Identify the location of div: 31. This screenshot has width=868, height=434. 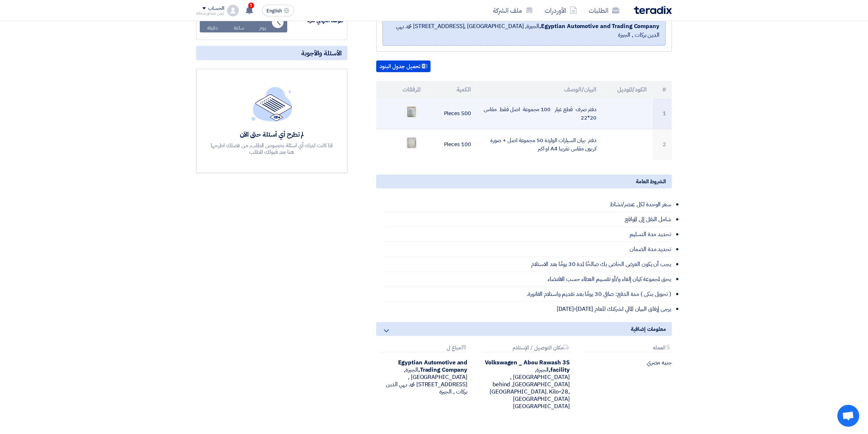
(212, 17).